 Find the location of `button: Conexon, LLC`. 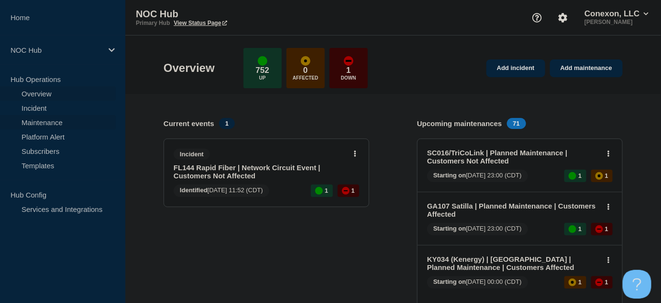

button: Conexon, LLC is located at coordinates (617, 14).